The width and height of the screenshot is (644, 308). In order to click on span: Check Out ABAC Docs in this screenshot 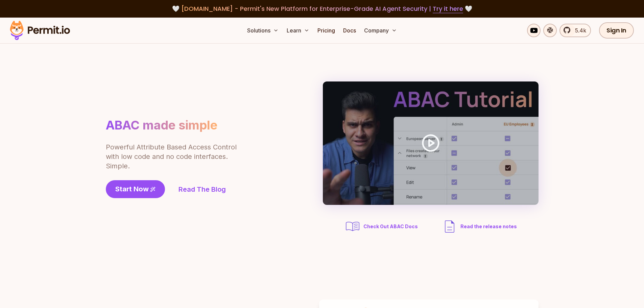, I will do `click(390, 227)`.